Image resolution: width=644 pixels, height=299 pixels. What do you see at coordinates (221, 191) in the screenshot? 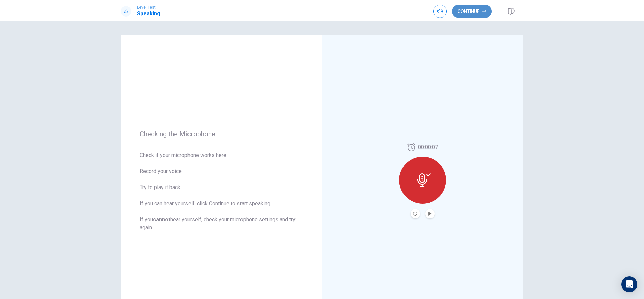
I see `span: Check if your microphone works here. Record your voice. Try to play it back. If you can hear your...` at bounding box center [221, 191].